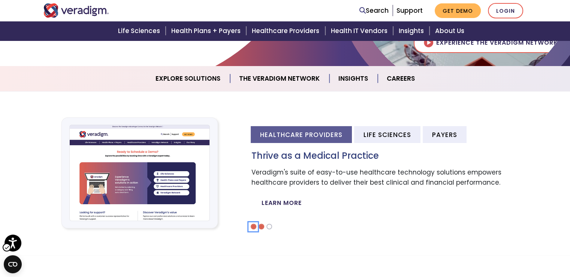  I want to click on a: Support, so click(410, 10).